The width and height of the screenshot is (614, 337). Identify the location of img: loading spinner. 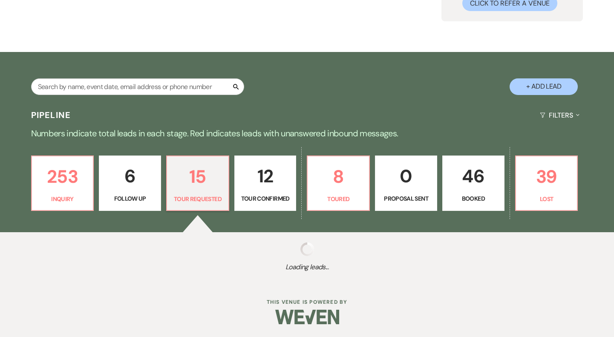
(307, 249).